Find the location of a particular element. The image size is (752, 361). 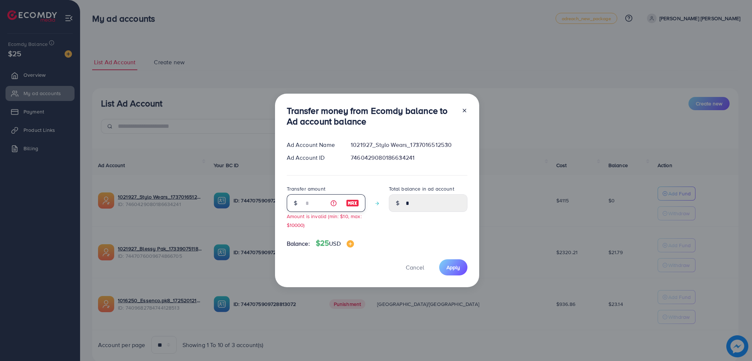

div: Ad Account Name is located at coordinates (313, 145).